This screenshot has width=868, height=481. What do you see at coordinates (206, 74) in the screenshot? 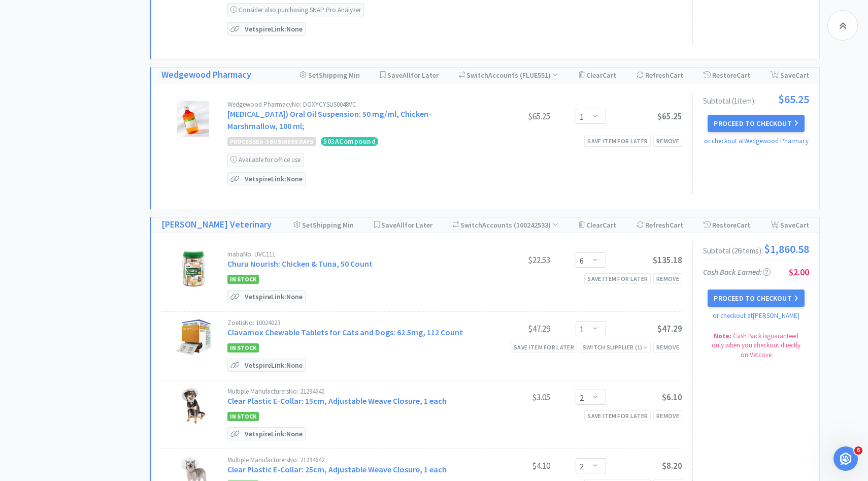
I see `a: Wedgewood Pharmacy` at bounding box center [206, 74].